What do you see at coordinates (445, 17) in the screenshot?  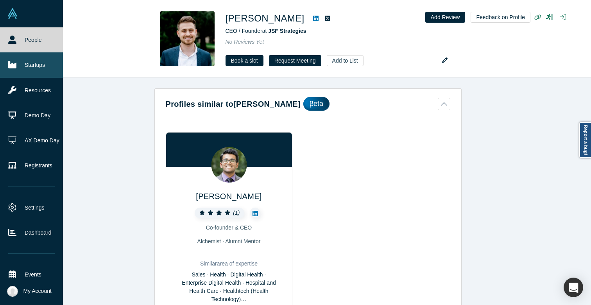 I see `button: Add Review` at bounding box center [445, 17].